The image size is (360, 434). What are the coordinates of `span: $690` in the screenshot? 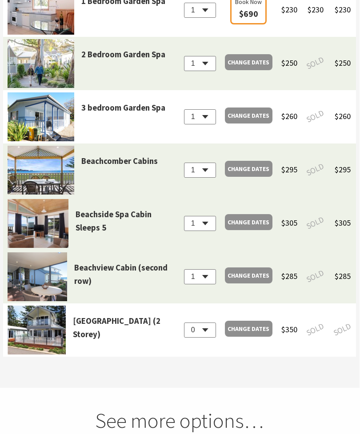 It's located at (248, 13).